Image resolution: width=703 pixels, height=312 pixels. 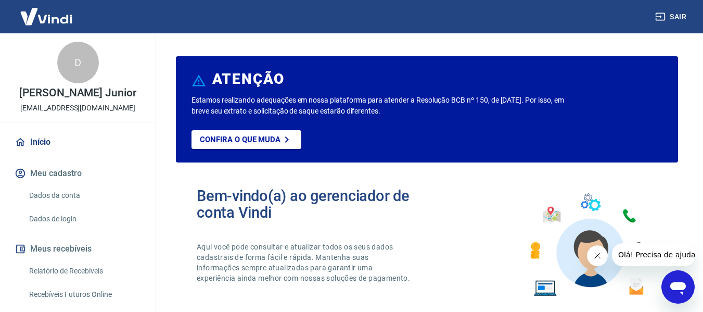 What do you see at coordinates (240, 140) in the screenshot?
I see `p: Confira o que muda` at bounding box center [240, 140].